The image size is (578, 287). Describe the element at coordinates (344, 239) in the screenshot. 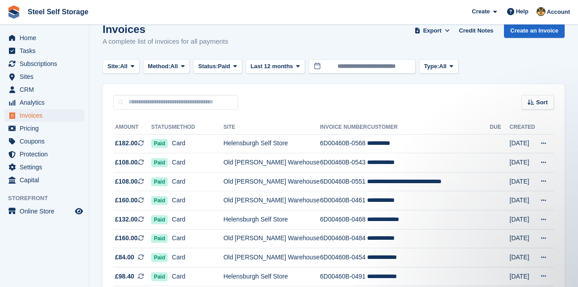

I see `td: 6D00460B-0484` at that location.